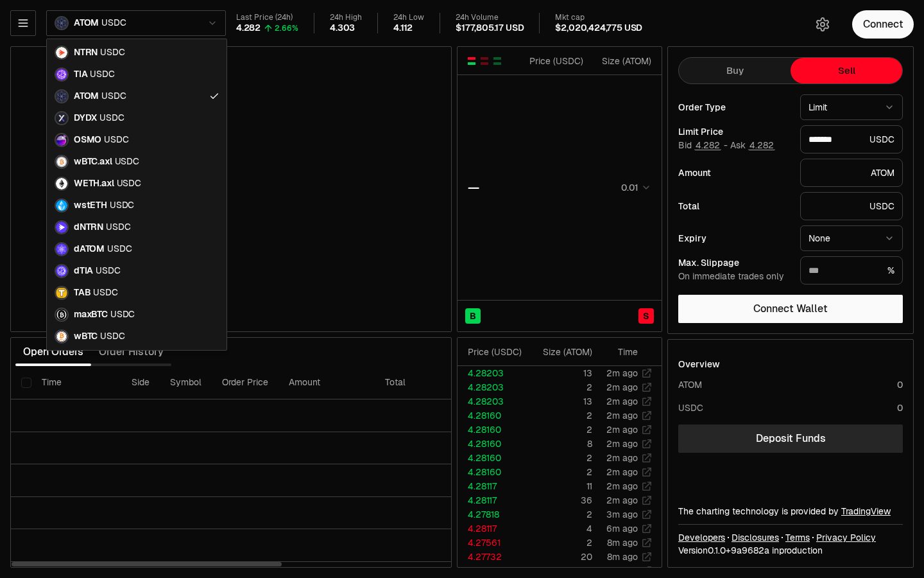 This screenshot has width=924, height=578. What do you see at coordinates (61, 337) in the screenshot?
I see `img: wBTC Logo` at bounding box center [61, 337].